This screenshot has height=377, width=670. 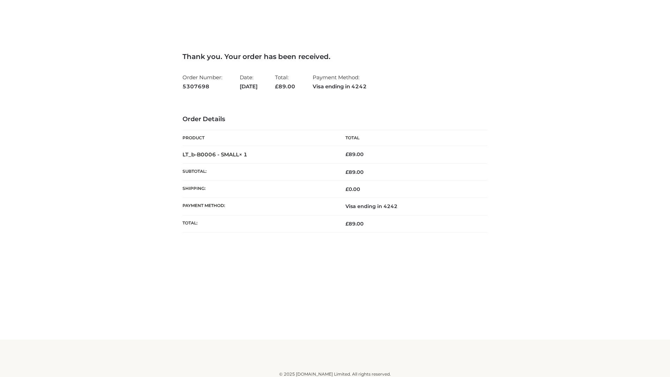 I want to click on strong: LT_b-B0006 - SMALL, so click(x=215, y=154).